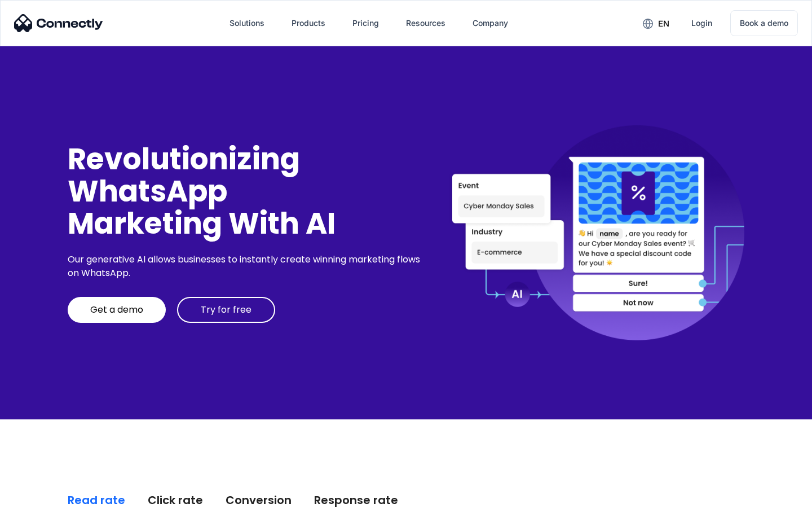 This screenshot has height=508, width=812. I want to click on a: Try for free, so click(226, 310).